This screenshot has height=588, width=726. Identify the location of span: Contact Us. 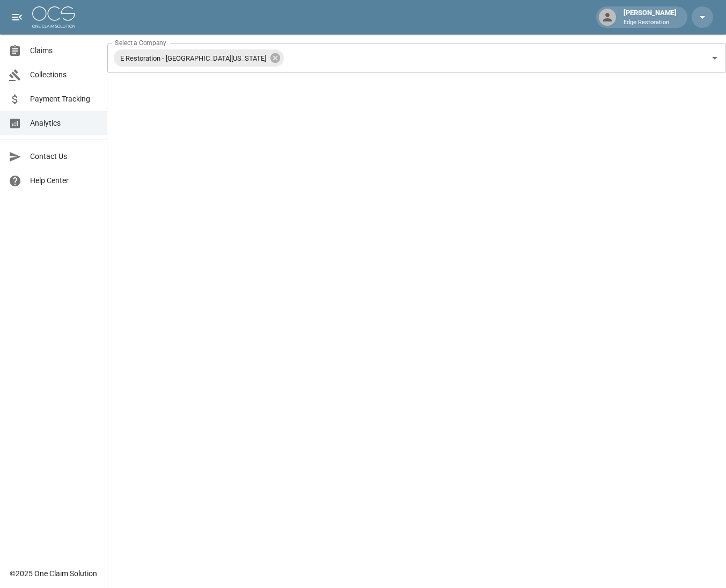
(64, 156).